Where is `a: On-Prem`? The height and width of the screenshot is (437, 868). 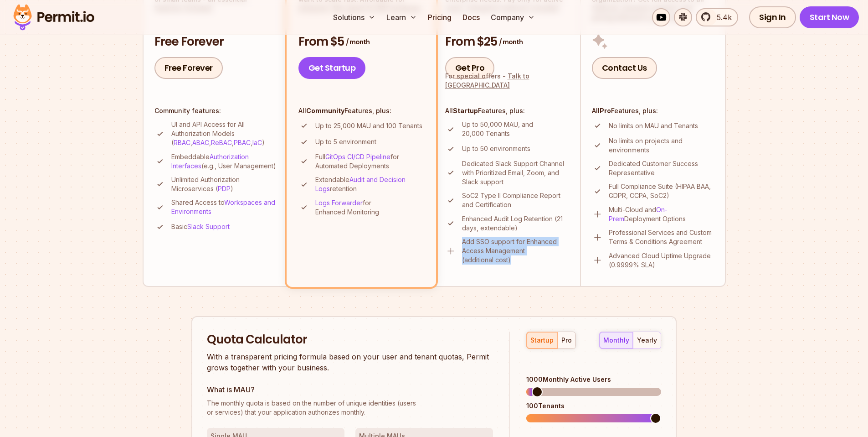
a: On-Prem is located at coordinates (637, 214).